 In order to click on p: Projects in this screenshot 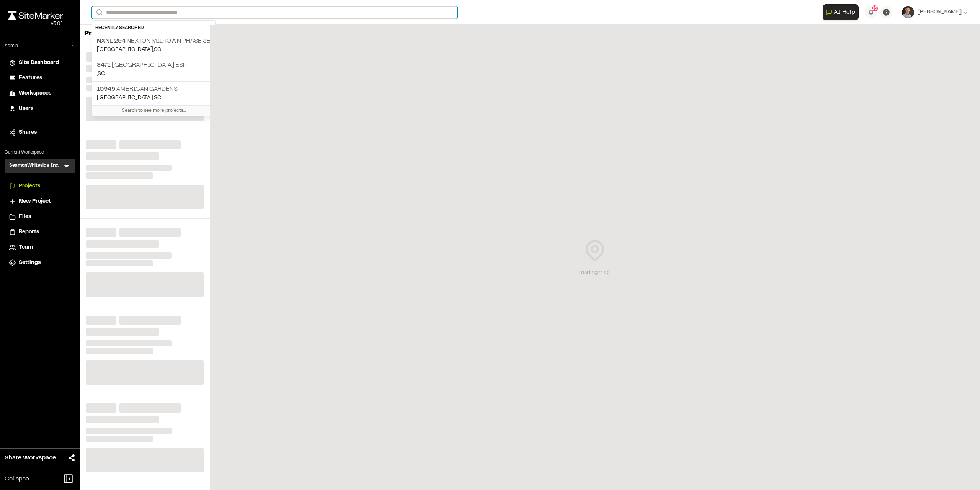, I will do `click(99, 34)`.